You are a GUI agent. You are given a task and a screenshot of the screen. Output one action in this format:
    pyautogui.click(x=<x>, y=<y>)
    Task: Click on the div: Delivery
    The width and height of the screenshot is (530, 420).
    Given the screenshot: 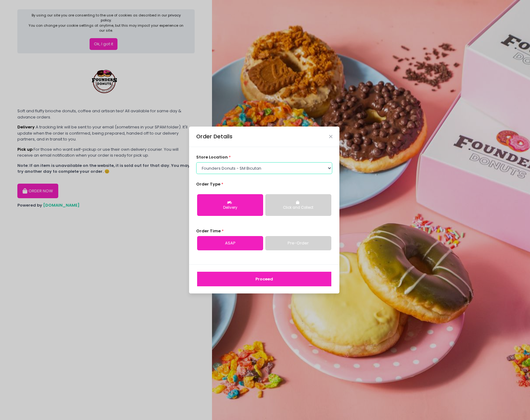 What is the action you would take?
    pyautogui.click(x=230, y=207)
    